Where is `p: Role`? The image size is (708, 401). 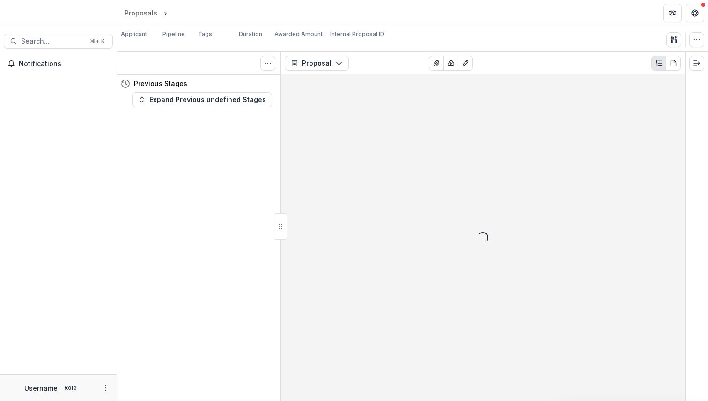 p: Role is located at coordinates (70, 388).